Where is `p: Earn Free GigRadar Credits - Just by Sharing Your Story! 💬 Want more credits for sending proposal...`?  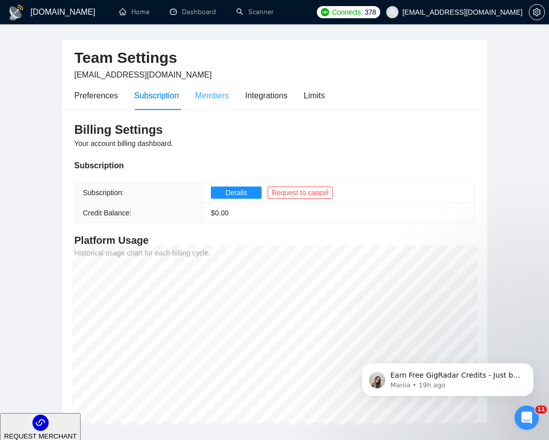
p: Earn Free GigRadar Credits - Just by Sharing Your Story! 💬 Want more credits for sending proposal... is located at coordinates (110, 34).